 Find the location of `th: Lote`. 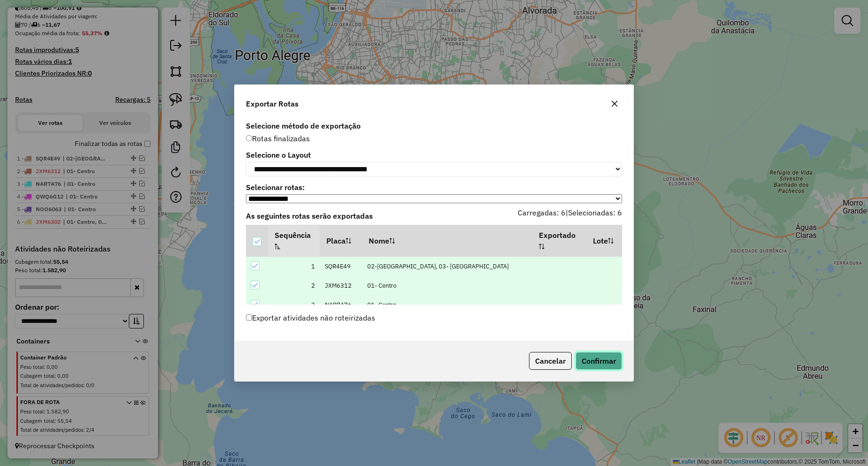

th: Lote is located at coordinates (604, 241).